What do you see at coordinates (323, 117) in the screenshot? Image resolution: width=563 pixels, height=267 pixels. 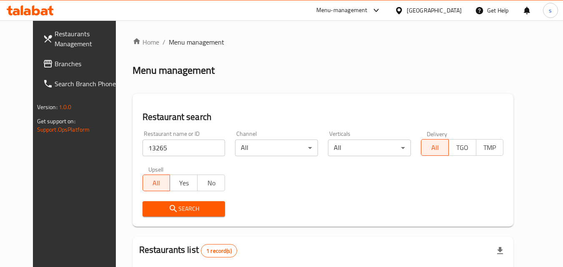 I see `h2: Restaurant search` at bounding box center [323, 117].